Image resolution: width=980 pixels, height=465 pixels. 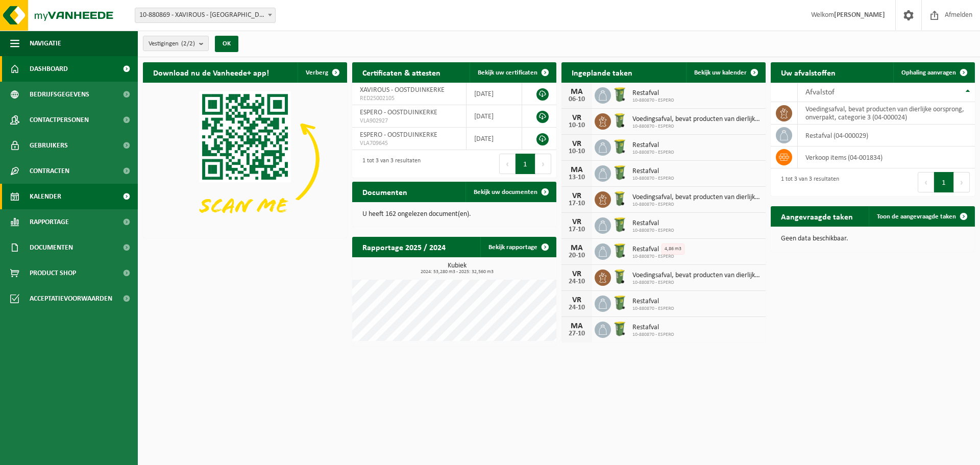 I want to click on span: Verberg, so click(x=317, y=73).